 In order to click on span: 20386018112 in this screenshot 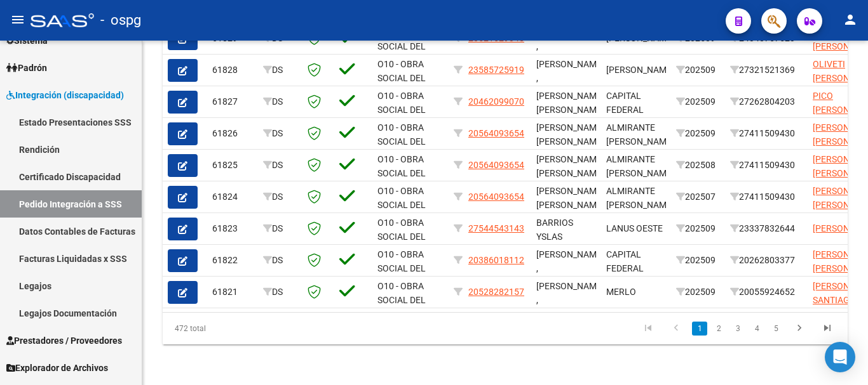, I will do `click(496, 260)`.